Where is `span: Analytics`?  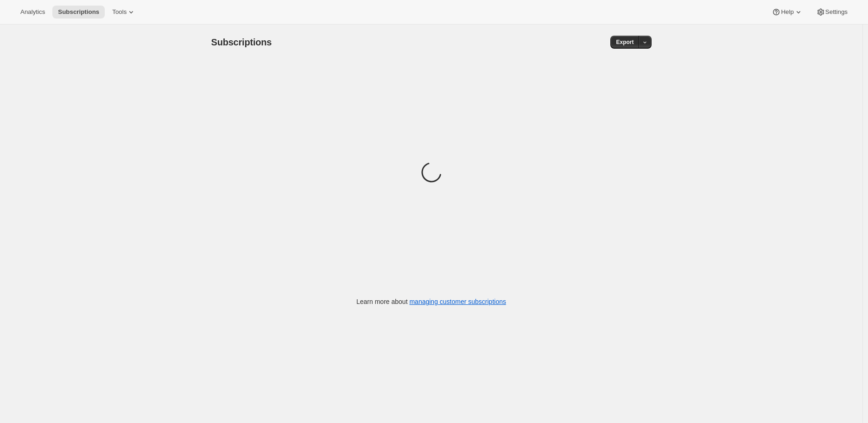
span: Analytics is located at coordinates (32, 12).